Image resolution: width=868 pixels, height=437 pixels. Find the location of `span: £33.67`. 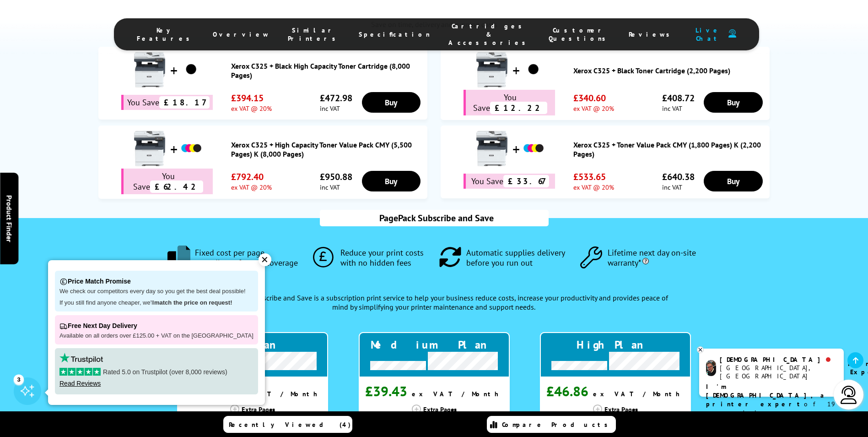

span: £33.67 is located at coordinates (527, 181).